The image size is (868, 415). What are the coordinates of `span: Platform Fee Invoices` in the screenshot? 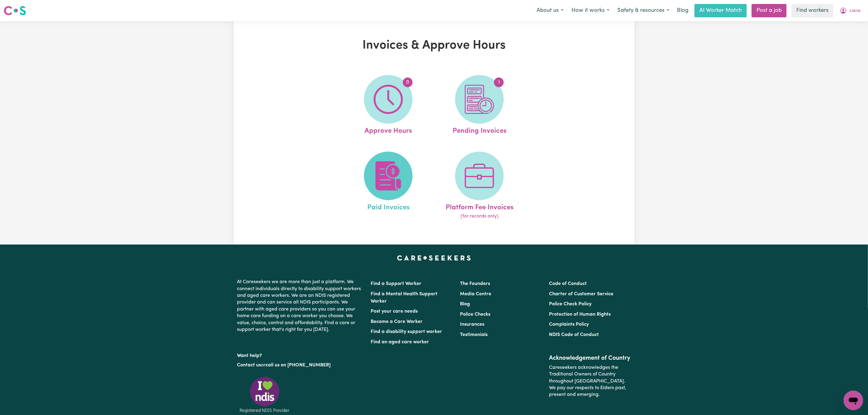 It's located at (480, 206).